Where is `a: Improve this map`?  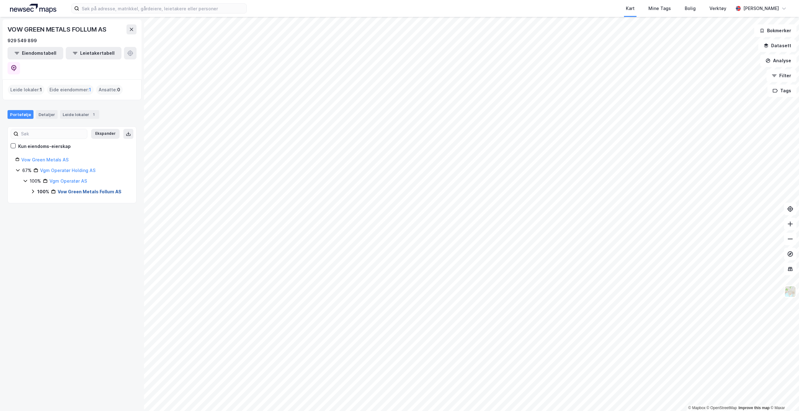
a: Improve this map is located at coordinates (754, 408).